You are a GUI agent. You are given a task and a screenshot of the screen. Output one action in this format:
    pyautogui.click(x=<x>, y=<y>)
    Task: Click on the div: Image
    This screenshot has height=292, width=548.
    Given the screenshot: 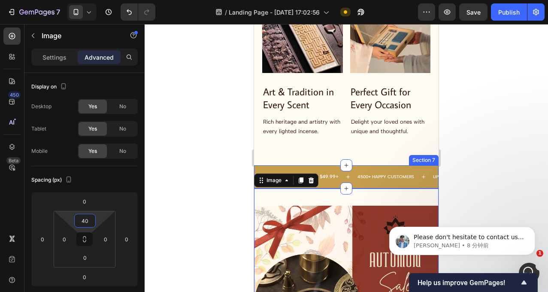 What is the action you would take?
    pyautogui.click(x=20, y=156)
    